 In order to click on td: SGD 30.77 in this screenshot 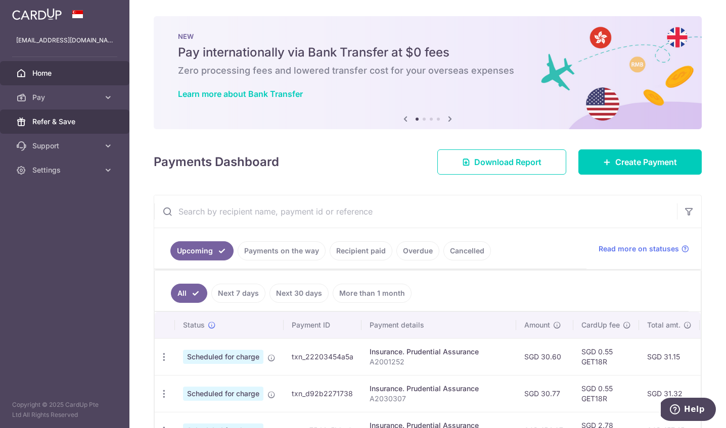, I will do `click(544, 394)`.